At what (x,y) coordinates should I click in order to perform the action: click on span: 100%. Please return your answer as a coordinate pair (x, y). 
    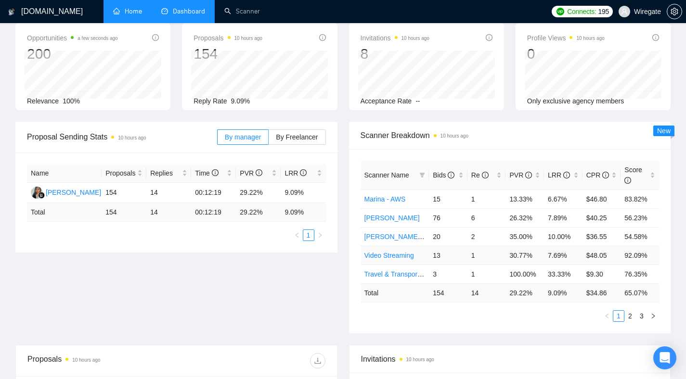
    Looking at the image, I should click on (71, 101).